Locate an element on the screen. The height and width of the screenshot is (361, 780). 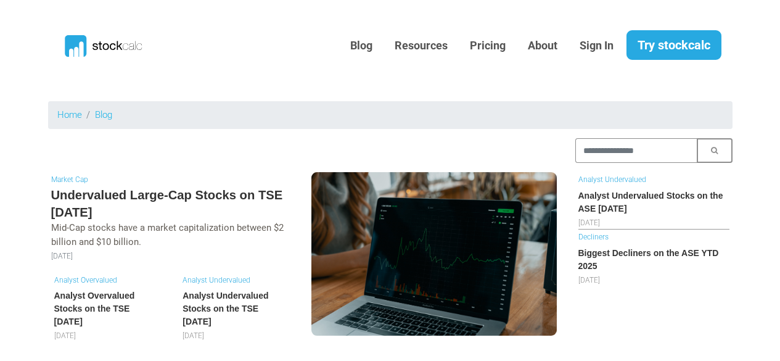
img: Undervalued Large-Cap Stocks on TSE August 2025 is located at coordinates (434, 253).